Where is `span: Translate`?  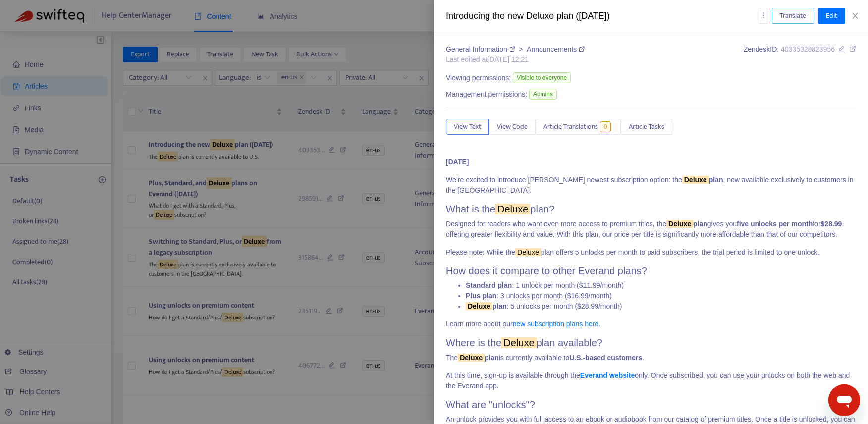
span: Translate is located at coordinates (793, 16).